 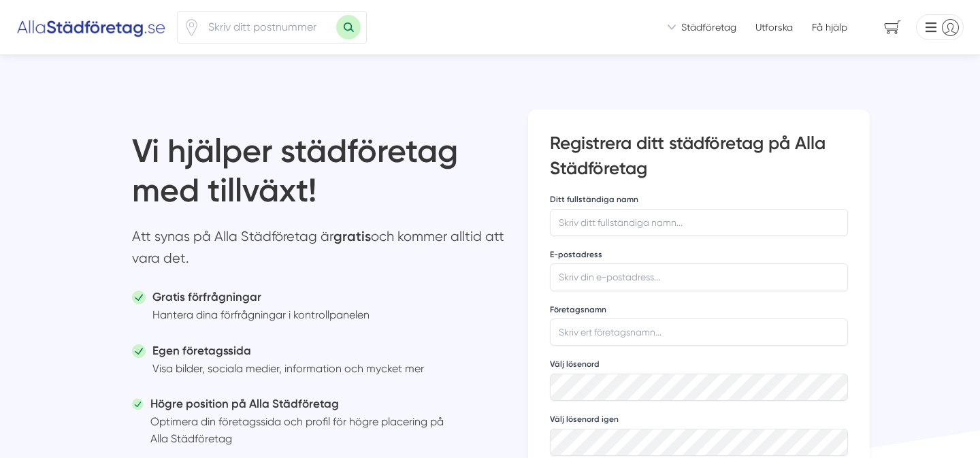 I want to click on label: Välj lösenord, so click(x=574, y=364).